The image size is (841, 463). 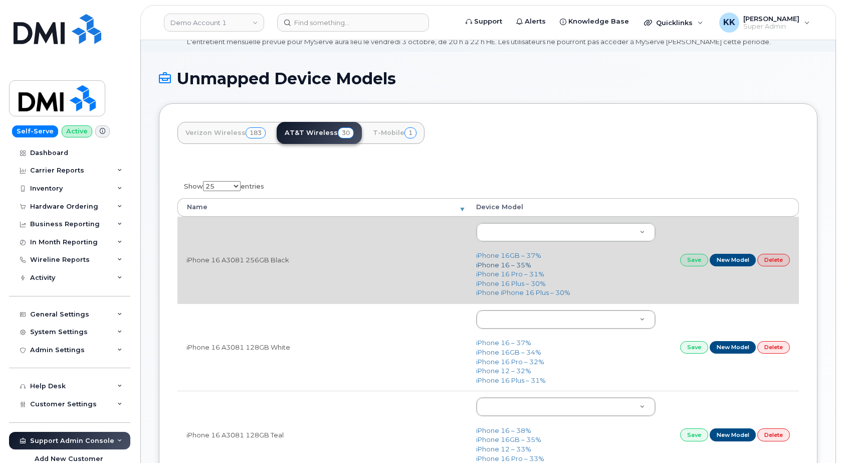 I want to click on th: Name: activate to sort column ascending, so click(x=322, y=207).